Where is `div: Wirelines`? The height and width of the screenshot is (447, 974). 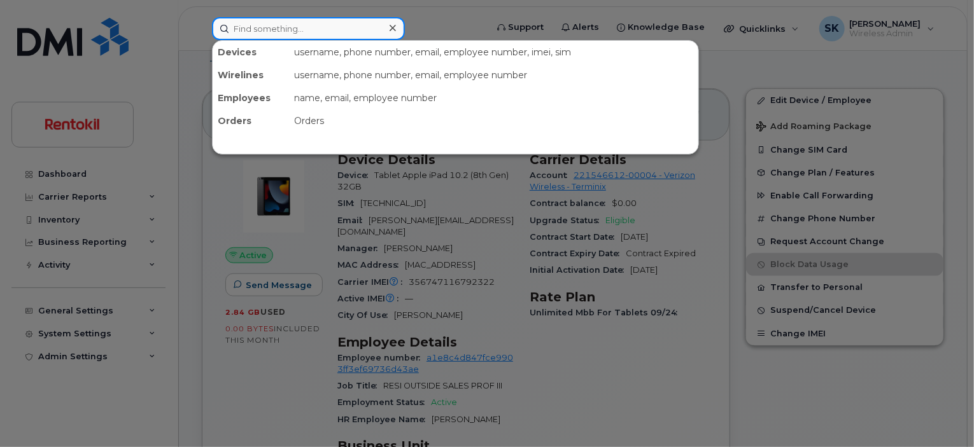
div: Wirelines is located at coordinates (251, 75).